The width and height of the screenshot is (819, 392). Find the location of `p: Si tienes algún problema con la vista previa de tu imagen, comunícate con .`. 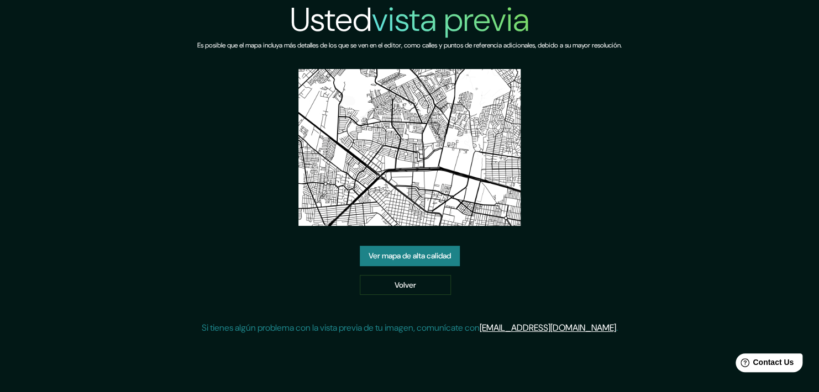

p: Si tienes algún problema con la vista previa de tu imagen, comunícate con . is located at coordinates (410, 328).